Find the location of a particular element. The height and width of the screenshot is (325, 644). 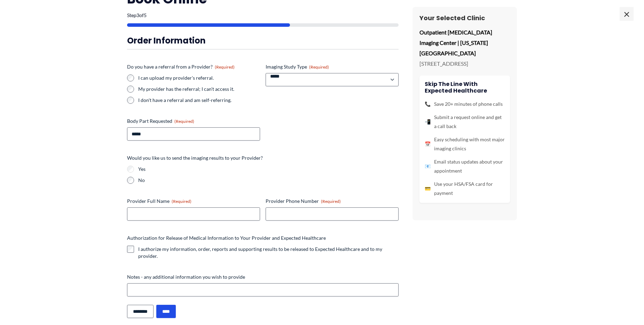

label: Yes is located at coordinates (268, 169).